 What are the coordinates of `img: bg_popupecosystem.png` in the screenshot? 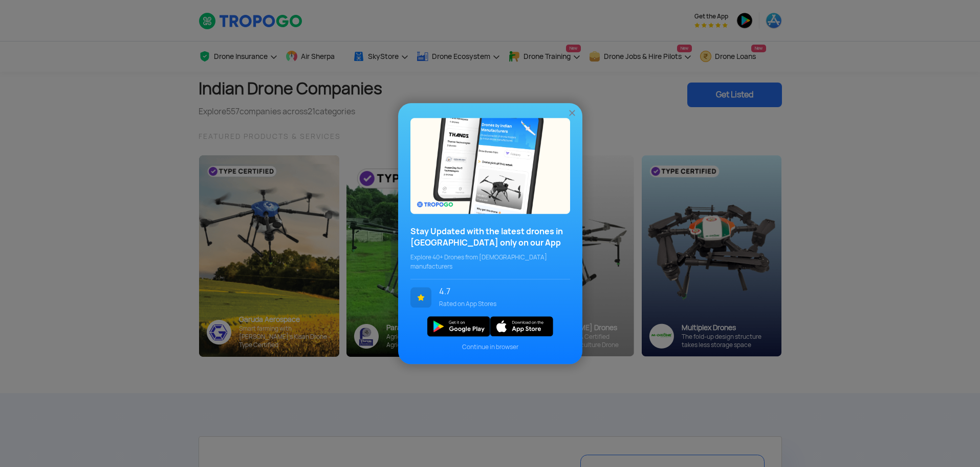 It's located at (490, 166).